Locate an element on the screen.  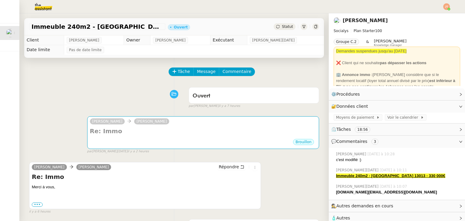
div: ⏲️Tâches 18:56 is located at coordinates (397, 129).